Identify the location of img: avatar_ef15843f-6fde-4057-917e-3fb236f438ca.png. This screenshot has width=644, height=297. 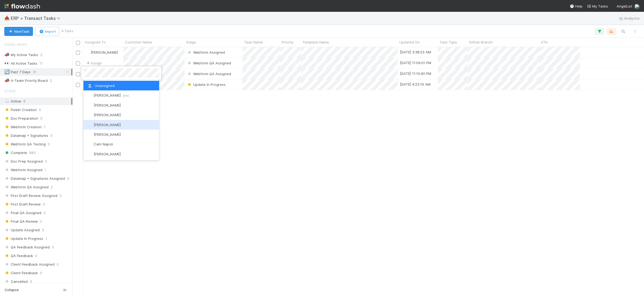
(89, 154).